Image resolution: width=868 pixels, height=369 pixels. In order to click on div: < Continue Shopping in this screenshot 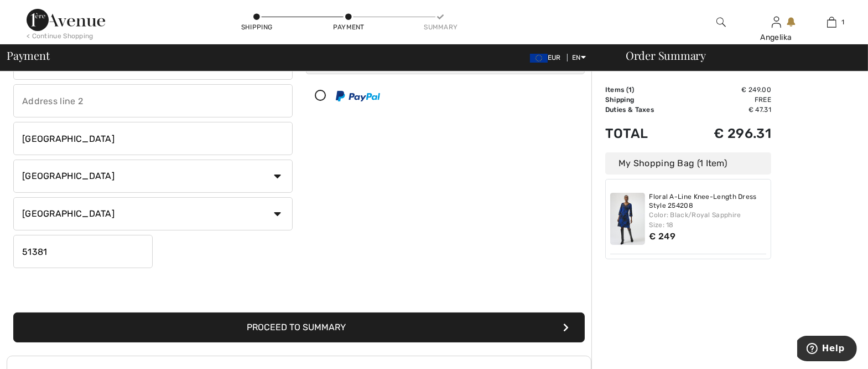, I will do `click(60, 36)`.